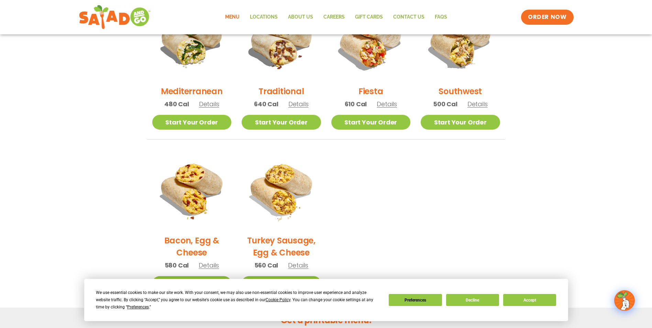 This screenshot has width=652, height=328. What do you see at coordinates (371, 91) in the screenshot?
I see `h2: Fiesta` at bounding box center [371, 91].